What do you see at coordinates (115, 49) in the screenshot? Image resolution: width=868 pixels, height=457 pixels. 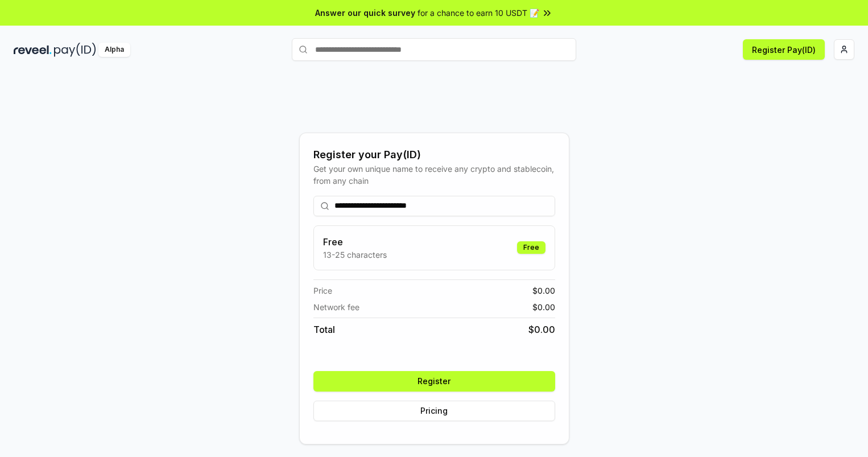 I see `div: Alpha` at bounding box center [115, 49].